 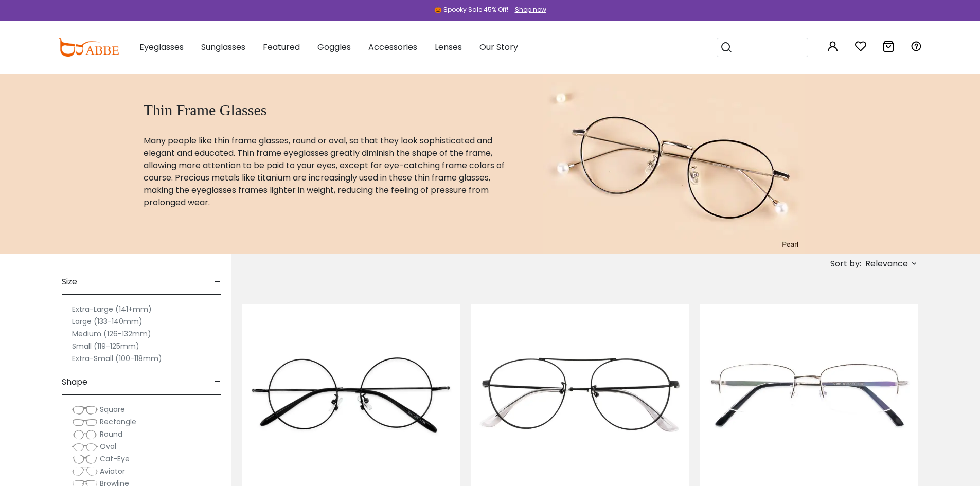 I want to click on span: Square, so click(x=112, y=410).